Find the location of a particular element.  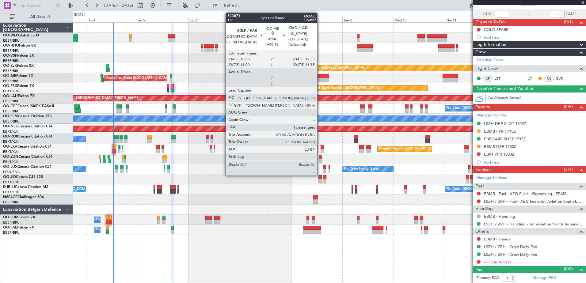

span: Permits is located at coordinates (482, 107).